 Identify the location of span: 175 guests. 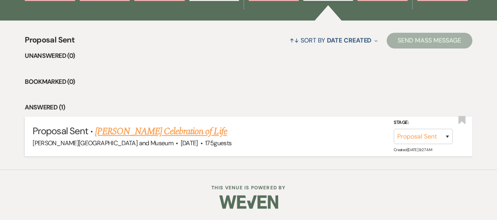
(218, 143).